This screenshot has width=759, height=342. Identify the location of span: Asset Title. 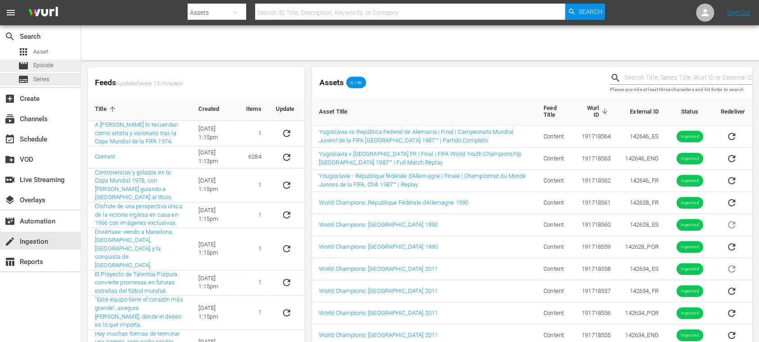
(339, 111).